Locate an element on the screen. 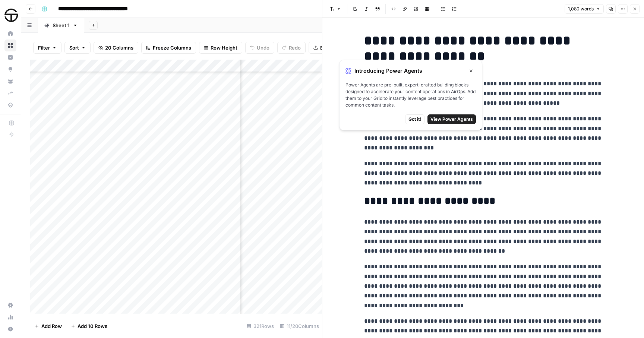 The image size is (644, 338). a: Sheet 1 is located at coordinates (61, 26).